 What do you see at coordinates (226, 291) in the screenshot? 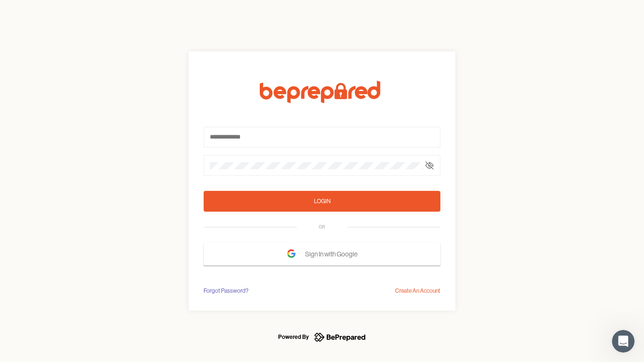
I see `div: Forgot Password?` at bounding box center [226, 291].